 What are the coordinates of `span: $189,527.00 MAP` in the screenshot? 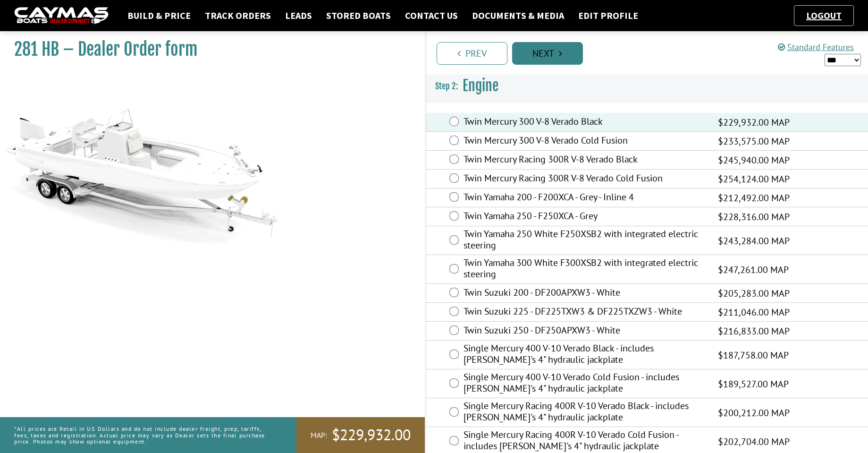 It's located at (754, 384).